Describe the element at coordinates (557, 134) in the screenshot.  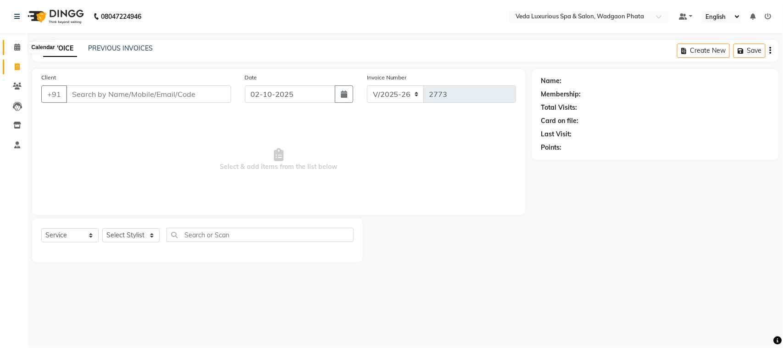
I see `div: Last Visit:` at that location.